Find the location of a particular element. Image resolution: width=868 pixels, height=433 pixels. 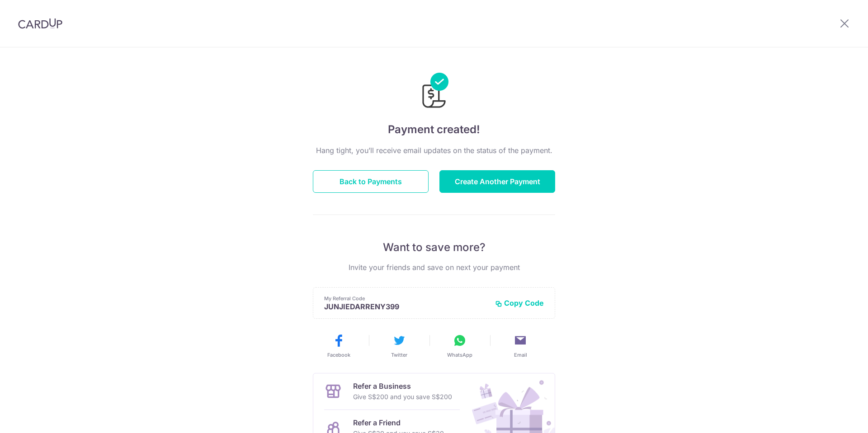

button: Back to Payments is located at coordinates (371, 181).